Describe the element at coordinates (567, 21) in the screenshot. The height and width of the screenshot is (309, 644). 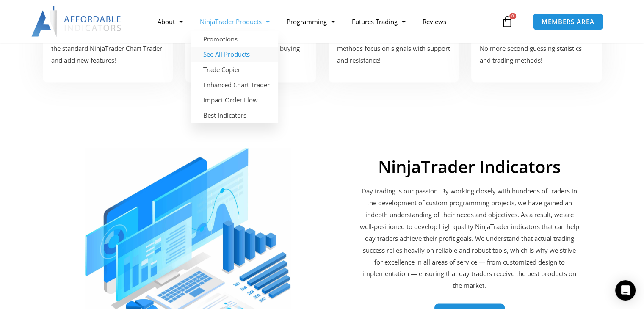
I see `a: MEMBERS AREA` at that location.